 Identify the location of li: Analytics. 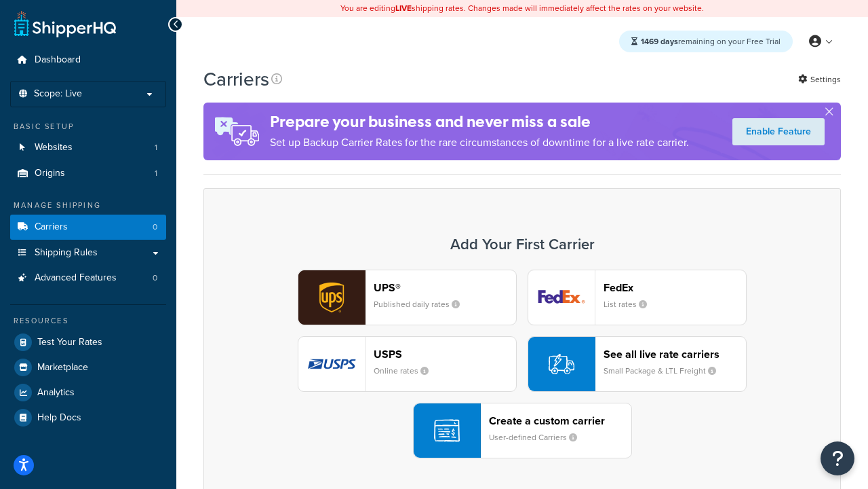
(88, 392).